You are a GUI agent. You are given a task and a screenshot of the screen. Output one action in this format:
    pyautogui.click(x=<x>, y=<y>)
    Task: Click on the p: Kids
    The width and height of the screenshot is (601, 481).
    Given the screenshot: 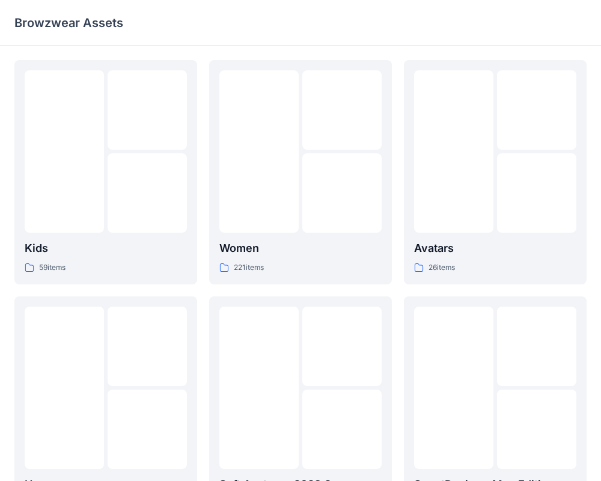 What is the action you would take?
    pyautogui.click(x=106, y=248)
    